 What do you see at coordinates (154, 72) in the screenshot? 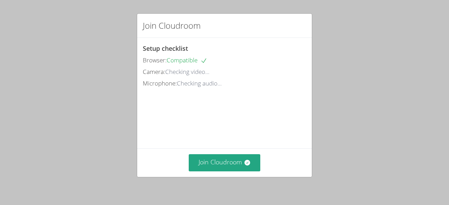
I see `span: Camera:` at bounding box center [154, 72].